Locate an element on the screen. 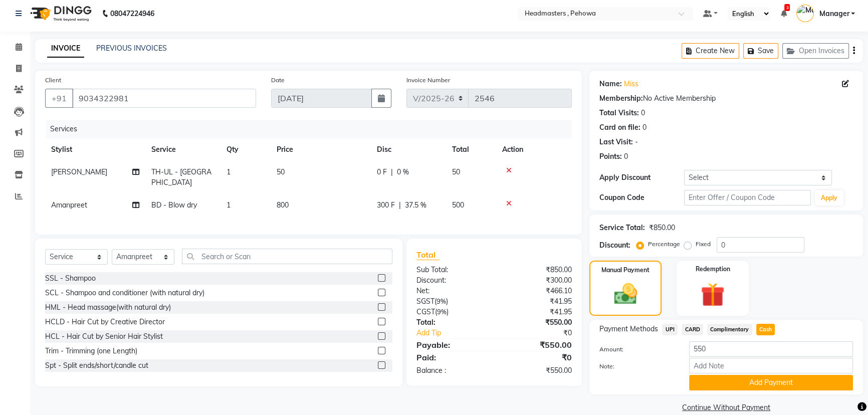 The image size is (868, 415). div: Name: is located at coordinates (610, 84).